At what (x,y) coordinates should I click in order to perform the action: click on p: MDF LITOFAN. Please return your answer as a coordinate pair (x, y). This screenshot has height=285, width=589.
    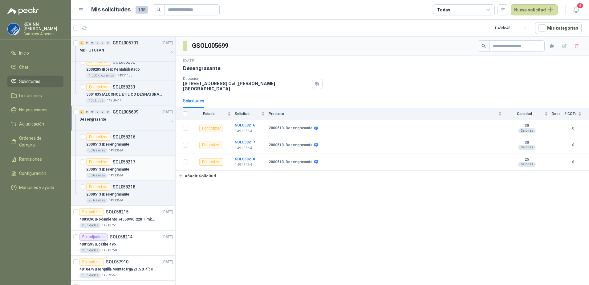
    Looking at the image, I should click on (92, 50).